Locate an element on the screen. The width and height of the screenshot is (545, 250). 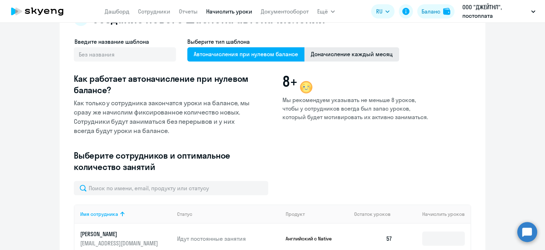
div: Баланс is located at coordinates (431, 11).